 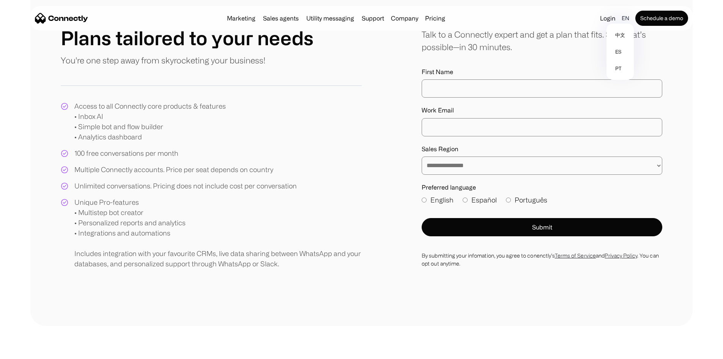 What do you see at coordinates (163, 60) in the screenshot?
I see `p: You're one step away from skyrocketing your business!` at bounding box center [163, 60].